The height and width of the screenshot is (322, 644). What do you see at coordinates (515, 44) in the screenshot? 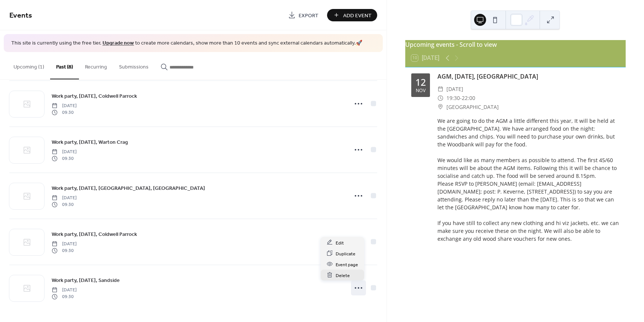
I see `div: Upcoming events - Scroll to view` at bounding box center [515, 44].